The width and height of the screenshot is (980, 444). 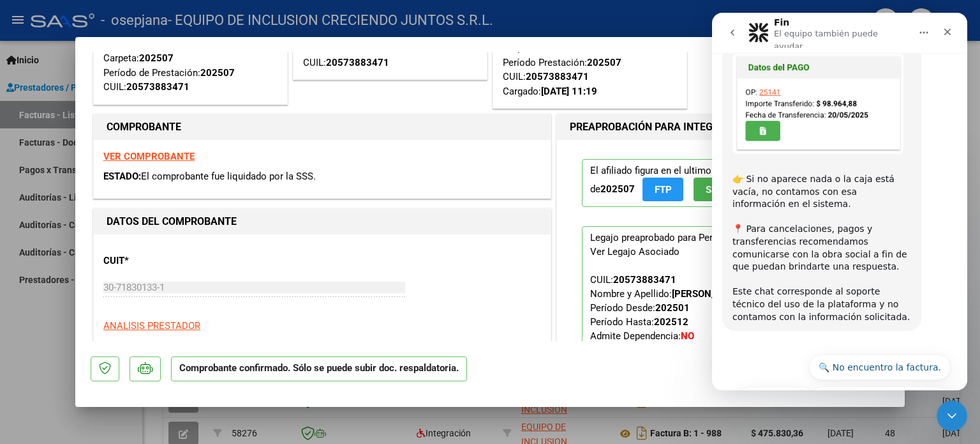 What do you see at coordinates (722, 127) in the screenshot?
I see `mat-expansion-panel-header: PREAPROBACIÓN PARA INTEGRACION` at bounding box center [722, 127].